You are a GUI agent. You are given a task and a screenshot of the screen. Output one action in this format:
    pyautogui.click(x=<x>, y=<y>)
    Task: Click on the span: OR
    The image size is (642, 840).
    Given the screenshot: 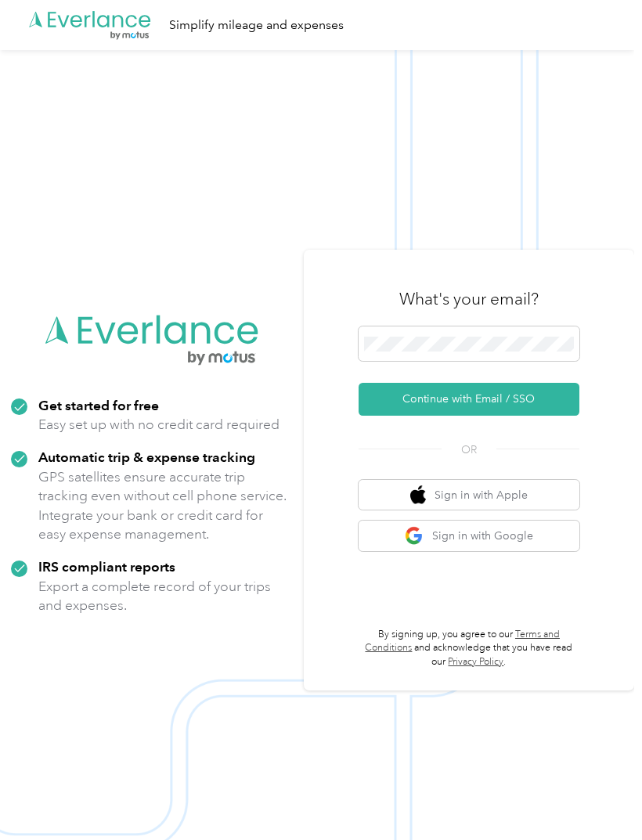 What is the action you would take?
    pyautogui.click(x=469, y=449)
    